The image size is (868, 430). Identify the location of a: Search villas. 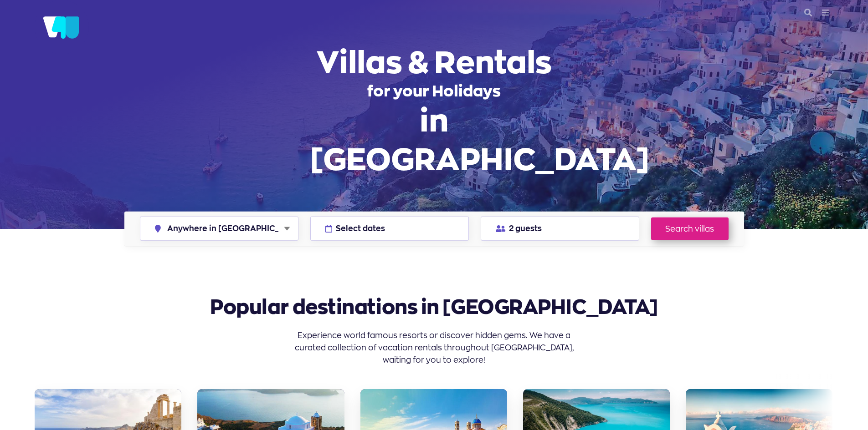
(690, 228).